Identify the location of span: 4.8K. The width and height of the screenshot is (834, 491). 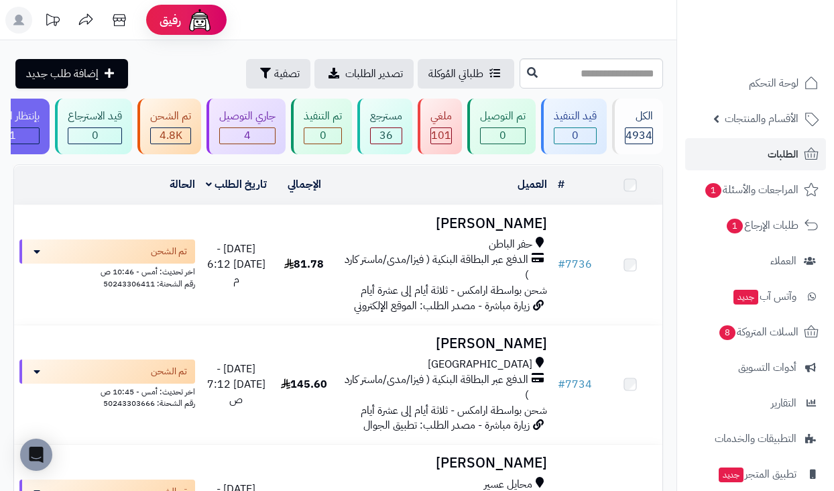
(171, 135).